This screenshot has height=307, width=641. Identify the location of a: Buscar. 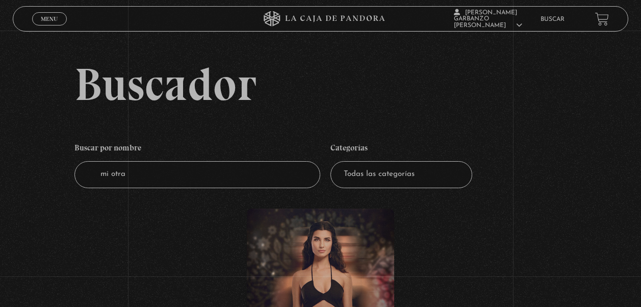
(552, 19).